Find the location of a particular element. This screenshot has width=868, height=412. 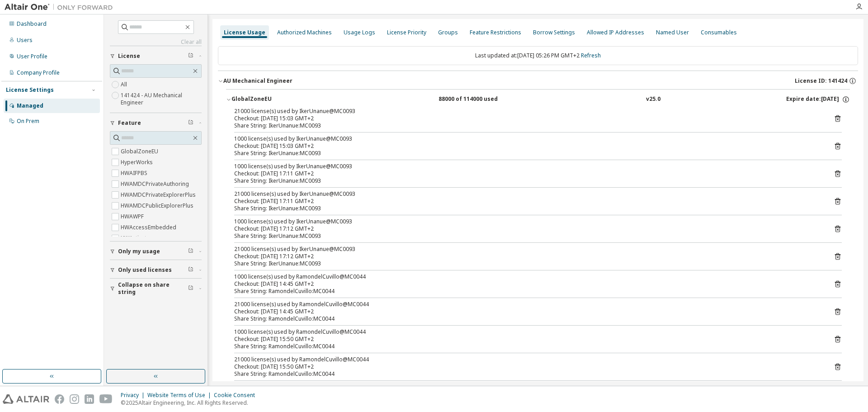

div: Borrow Settings is located at coordinates (554, 32).